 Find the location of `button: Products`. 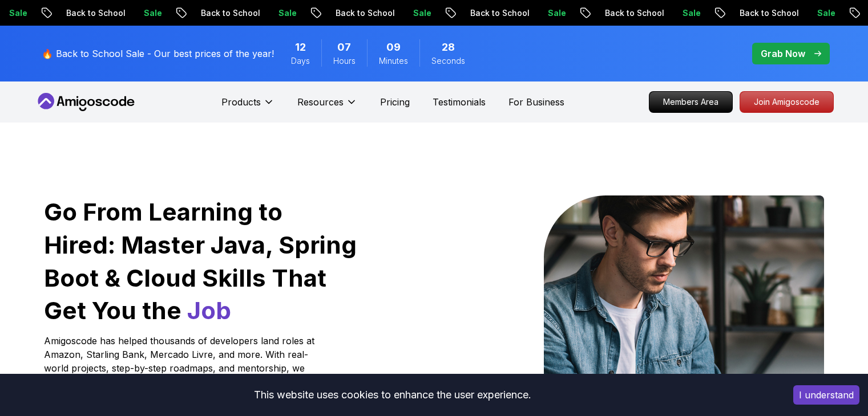

button: Products is located at coordinates (248, 107).